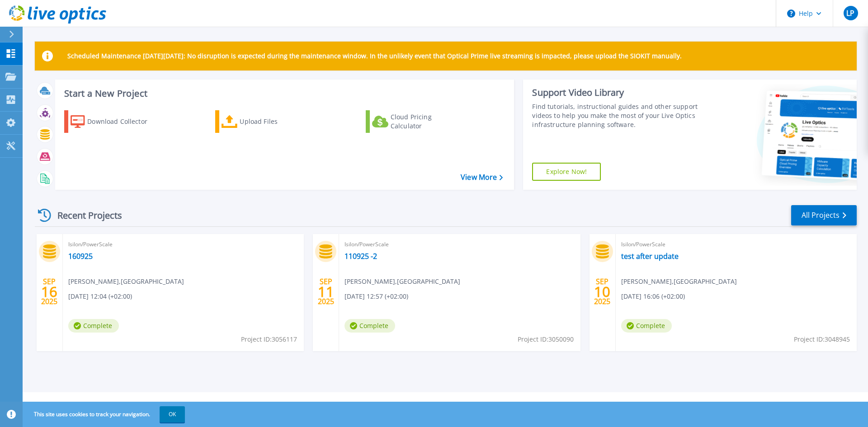 This screenshot has height=427, width=868. Describe the element at coordinates (482, 177) in the screenshot. I see `a: View More` at that location.